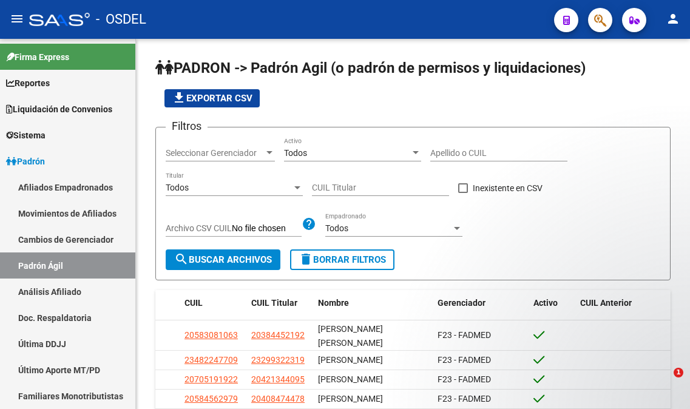 This screenshot has height=409, width=690. What do you see at coordinates (179, 98) in the screenshot?
I see `mat-icon: file_download` at bounding box center [179, 98].